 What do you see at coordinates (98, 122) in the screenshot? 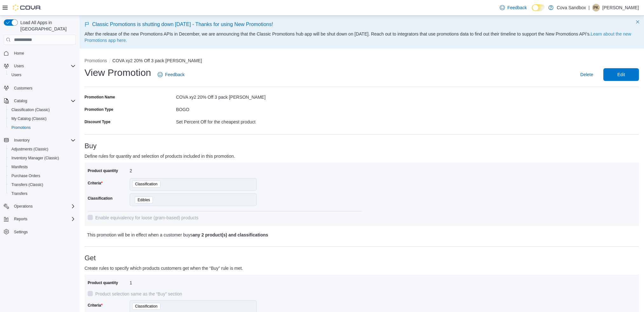
I see `label: Discount Type` at bounding box center [98, 122].